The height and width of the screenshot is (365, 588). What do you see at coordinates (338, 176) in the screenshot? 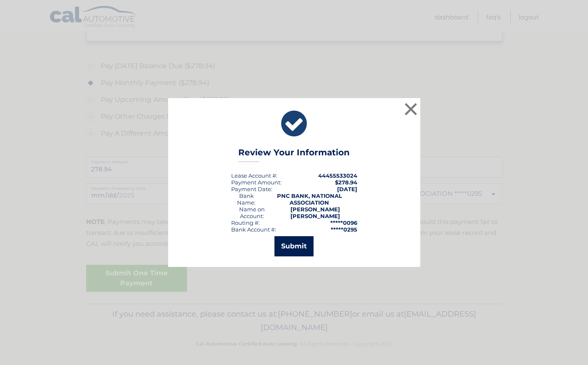
I see `strong: 44455533024` at bounding box center [338, 176].